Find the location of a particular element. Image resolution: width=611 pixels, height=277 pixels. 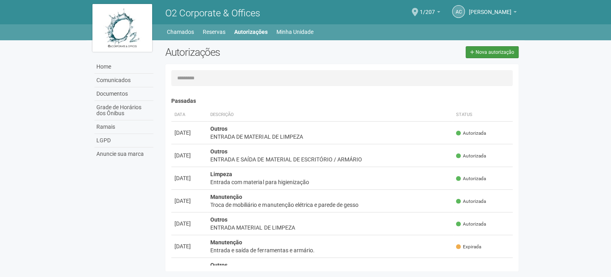

a: Minha Unidade is located at coordinates (295, 32).